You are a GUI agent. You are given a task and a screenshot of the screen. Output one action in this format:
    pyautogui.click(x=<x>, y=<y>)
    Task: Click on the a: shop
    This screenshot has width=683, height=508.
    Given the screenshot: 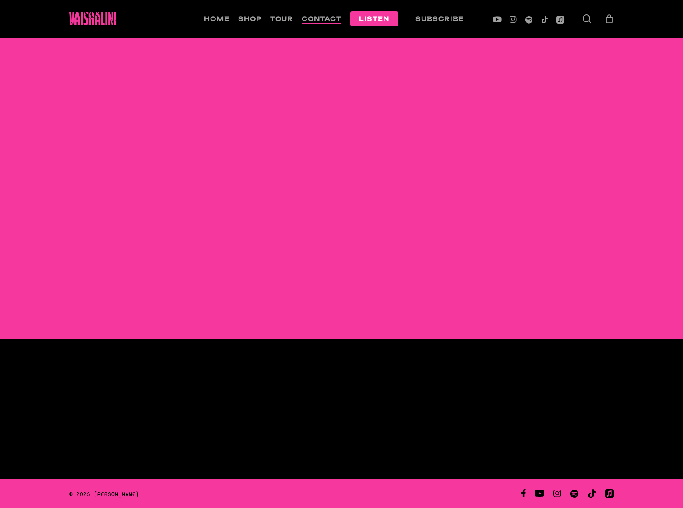 What is the action you would take?
    pyautogui.click(x=250, y=19)
    